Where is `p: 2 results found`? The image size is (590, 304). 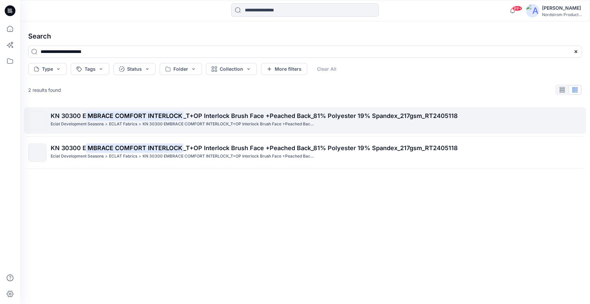 p: 2 results found is located at coordinates (45, 90).